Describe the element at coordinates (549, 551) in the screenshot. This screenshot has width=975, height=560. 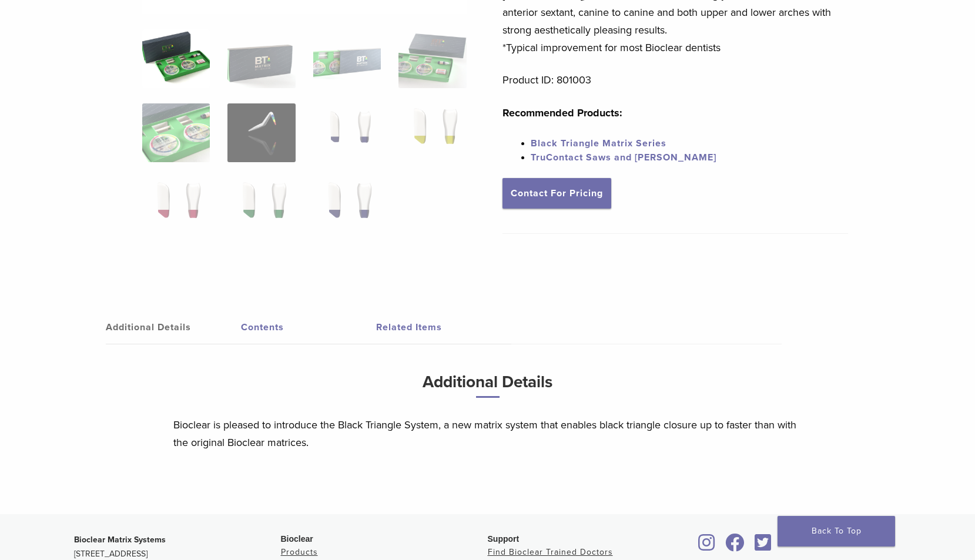
I see `a: Find Bioclear Trained Doctors` at that location.